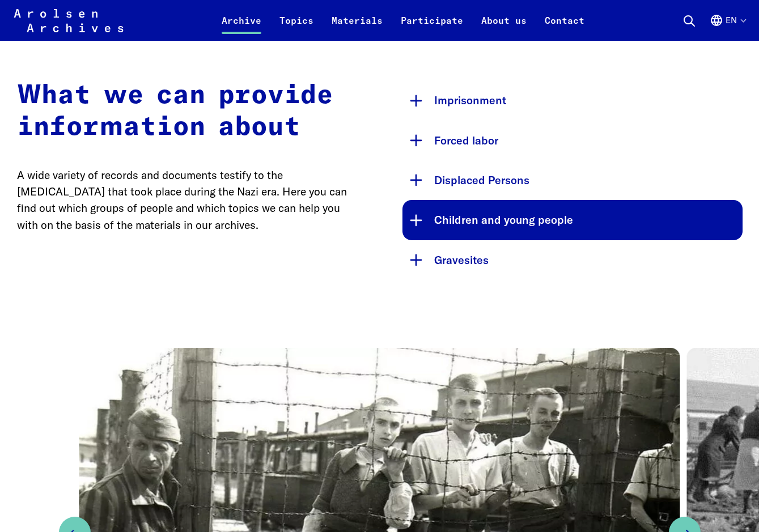  I want to click on a: About us, so click(504, 27).